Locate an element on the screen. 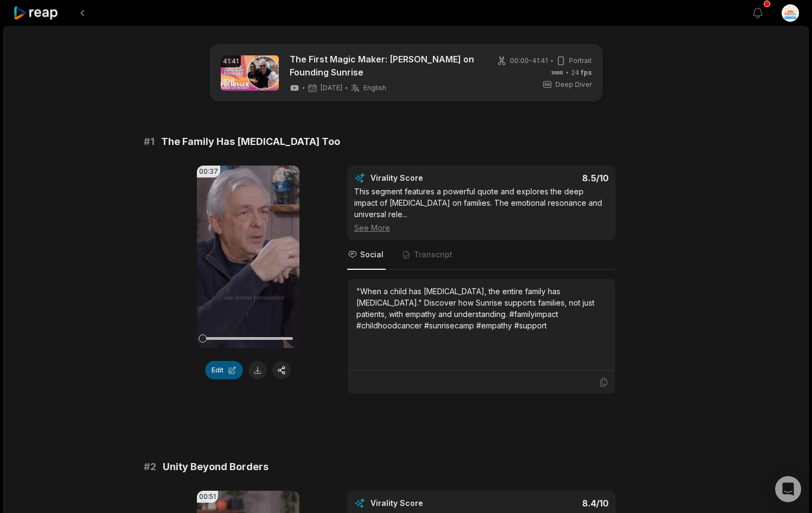  span: 00:00 - 41:41 is located at coordinates (528, 61).